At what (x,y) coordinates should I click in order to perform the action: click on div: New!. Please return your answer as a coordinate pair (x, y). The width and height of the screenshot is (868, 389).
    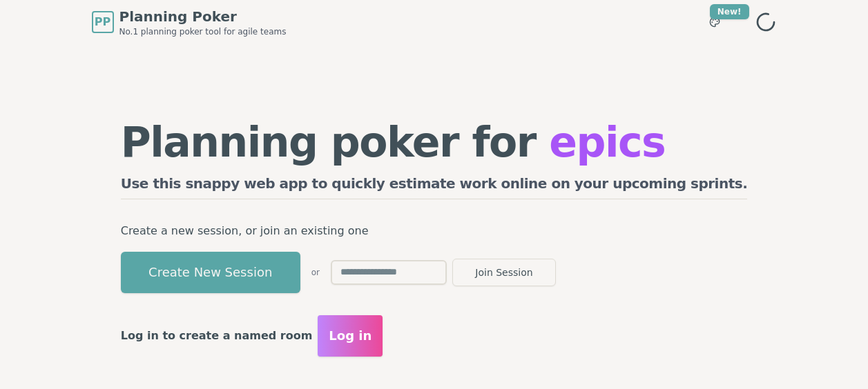
    Looking at the image, I should click on (730, 12).